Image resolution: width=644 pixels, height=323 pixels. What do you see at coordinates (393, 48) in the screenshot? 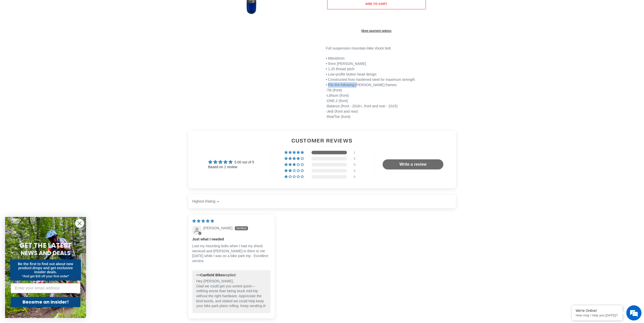
I see `p: Full suspension mountain-bike shock bolt.` at bounding box center [393, 48].